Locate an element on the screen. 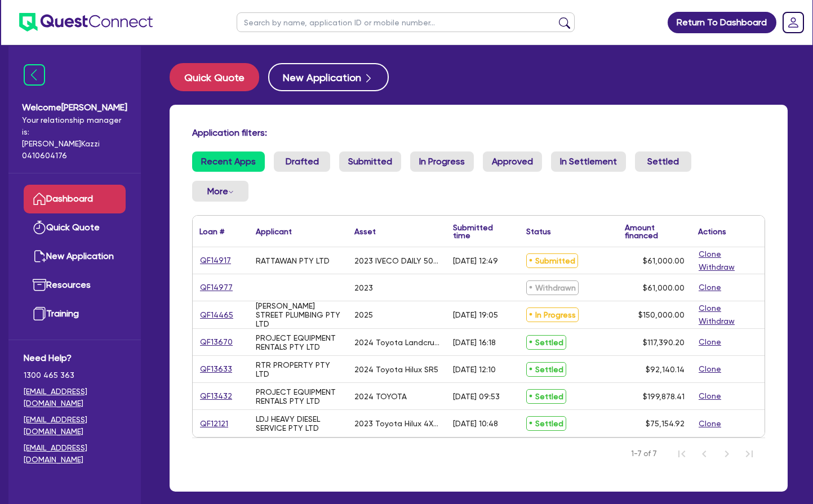 Image resolution: width=813 pixels, height=504 pixels. a: Drafted is located at coordinates (302, 162).